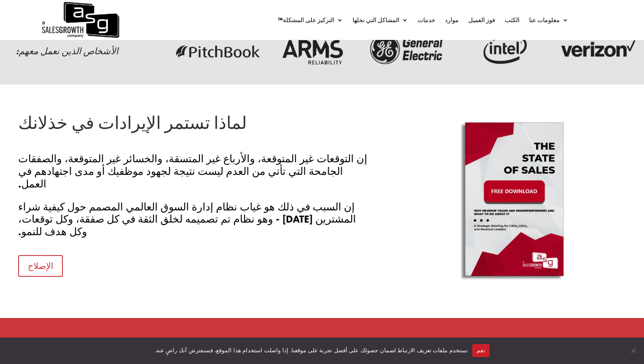  What do you see at coordinates (481, 350) in the screenshot?
I see `button: نعم` at bounding box center [481, 350].